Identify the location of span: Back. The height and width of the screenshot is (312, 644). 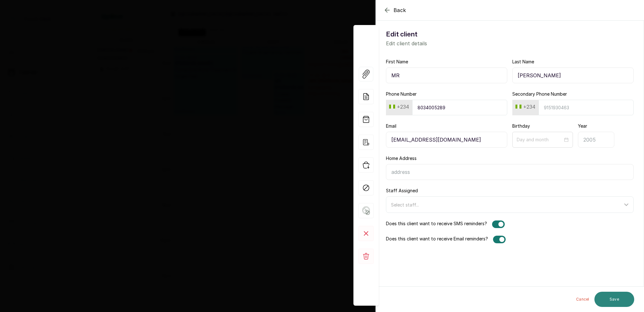
(400, 10).